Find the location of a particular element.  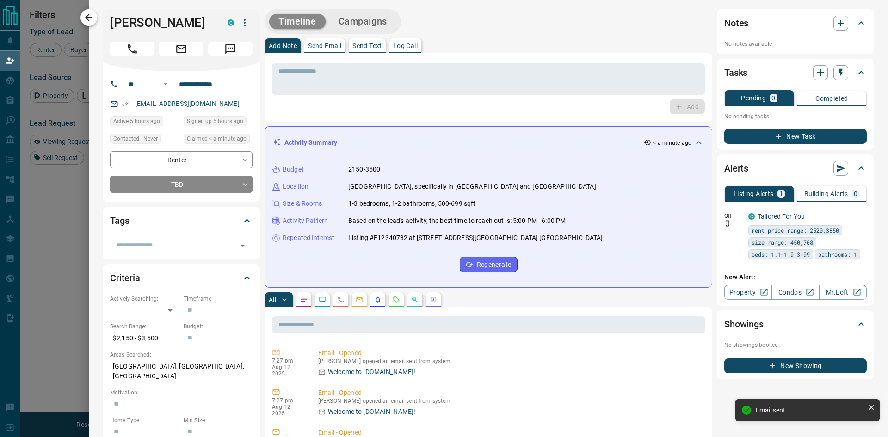

button: Campaigns is located at coordinates (362, 21).